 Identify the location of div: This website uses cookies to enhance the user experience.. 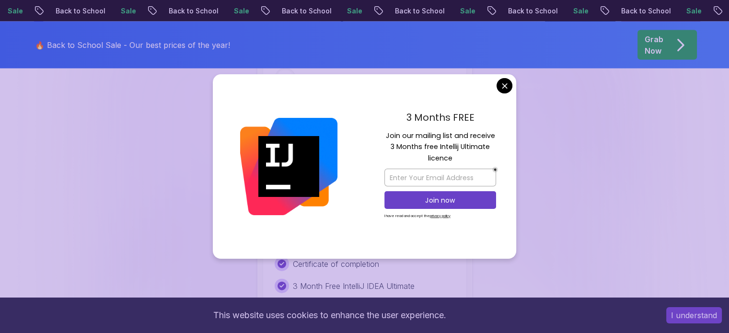
(329, 315).